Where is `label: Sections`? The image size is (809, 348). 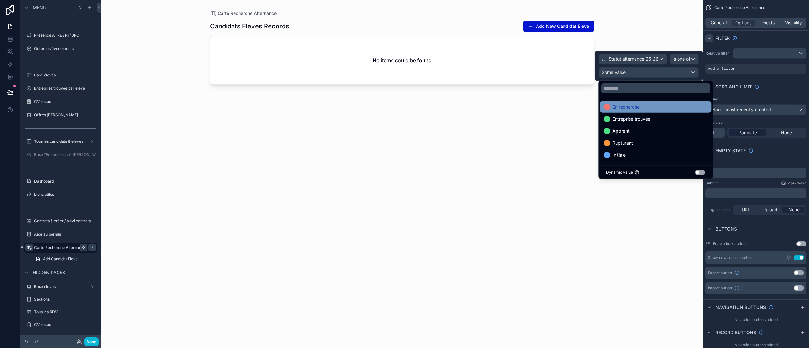 label: Sections is located at coordinates (65, 300).